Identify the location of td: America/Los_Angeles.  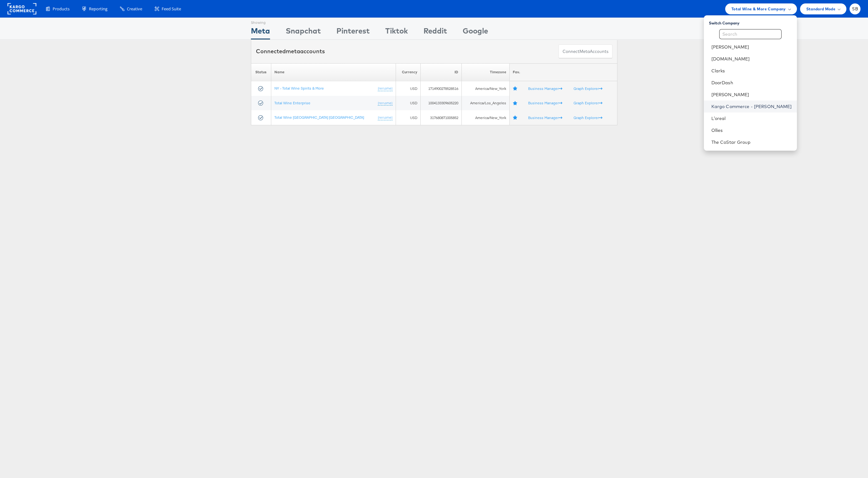
(485, 103).